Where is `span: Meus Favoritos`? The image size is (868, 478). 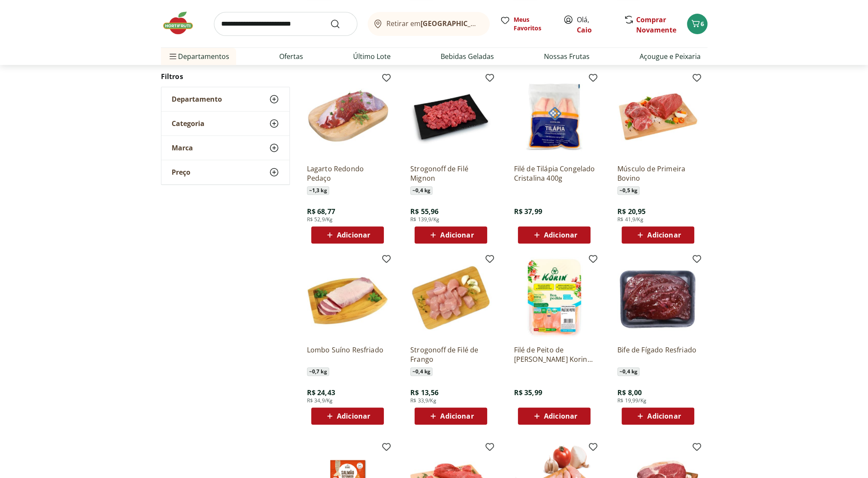
span: Meus Favoritos is located at coordinates (533, 24).